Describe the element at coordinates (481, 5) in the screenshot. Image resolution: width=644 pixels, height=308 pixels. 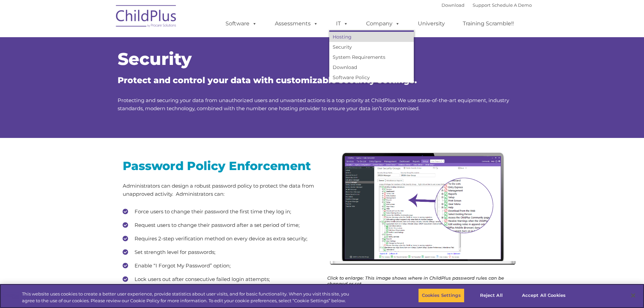
I see `a: Support` at that location.